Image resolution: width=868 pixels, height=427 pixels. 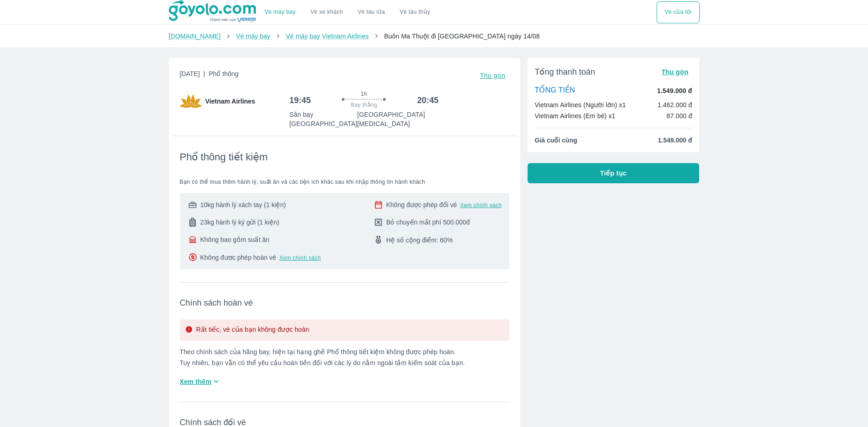 I want to click on p: 1.462.000 đ, so click(x=675, y=105).